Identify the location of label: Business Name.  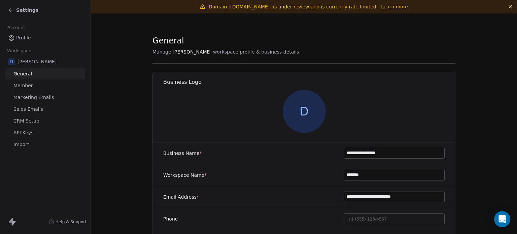
(182, 153).